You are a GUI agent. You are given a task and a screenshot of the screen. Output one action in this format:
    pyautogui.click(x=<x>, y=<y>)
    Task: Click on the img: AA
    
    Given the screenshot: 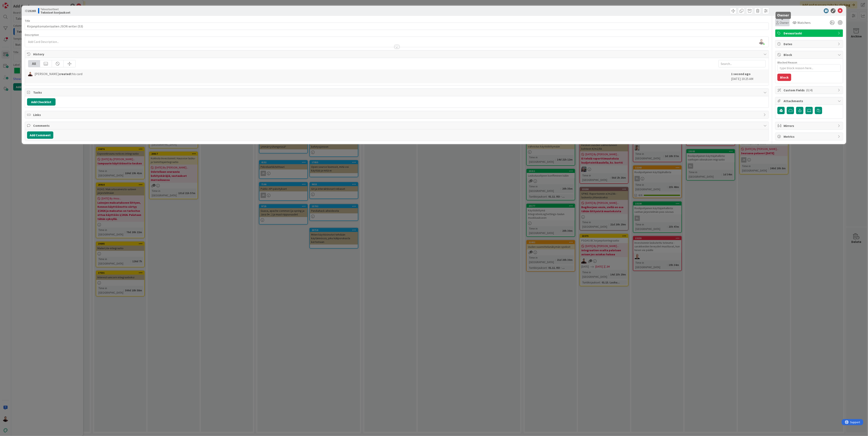 What is the action you would take?
    pyautogui.click(x=30, y=74)
    